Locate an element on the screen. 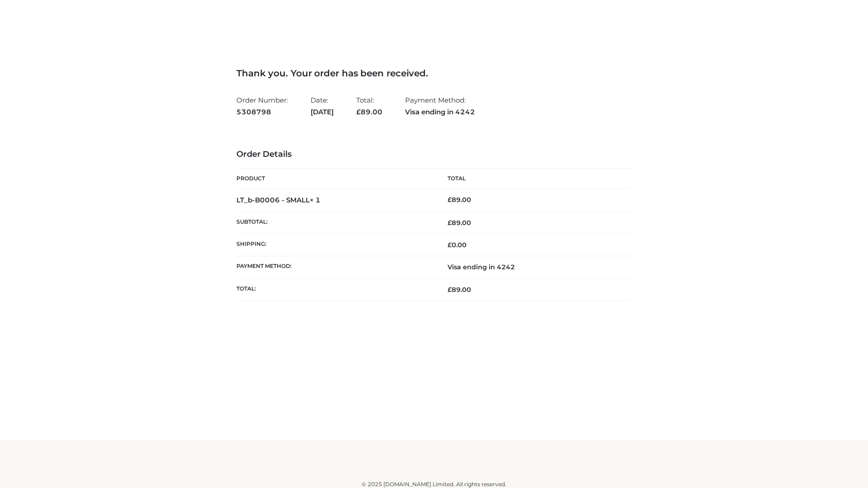 The height and width of the screenshot is (488, 868). bdi: 0.00 is located at coordinates (457, 245).